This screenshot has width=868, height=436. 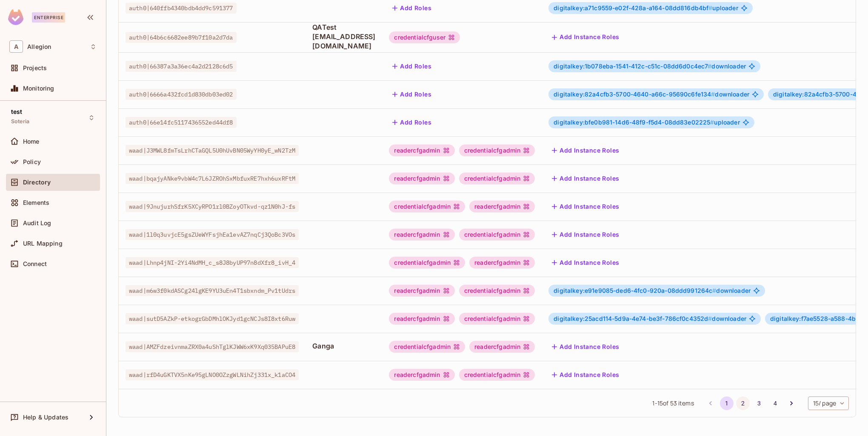 I want to click on span: Ganga, so click(x=344, y=346).